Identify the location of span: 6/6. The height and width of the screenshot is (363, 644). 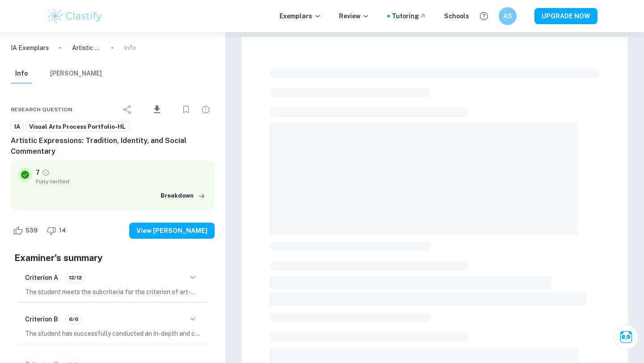
(74, 319).